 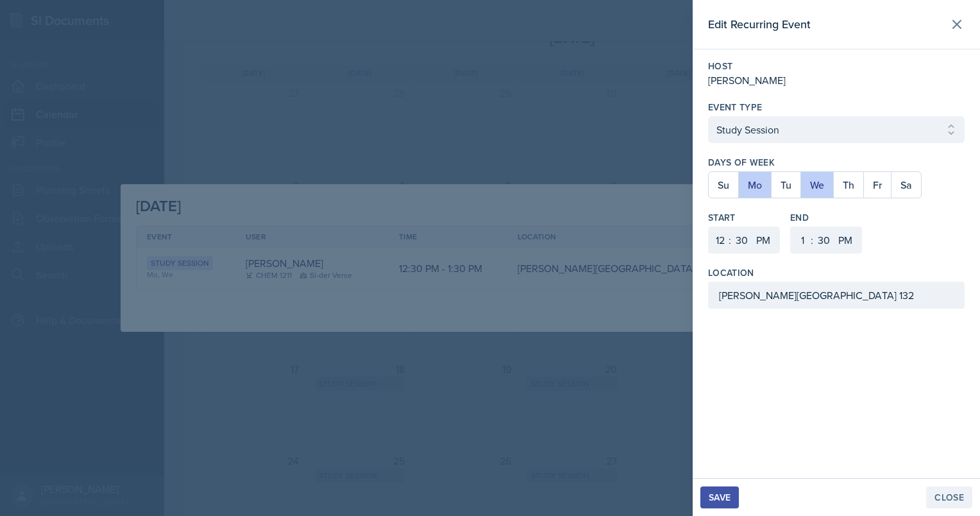 I want to click on button: Save, so click(x=720, y=498).